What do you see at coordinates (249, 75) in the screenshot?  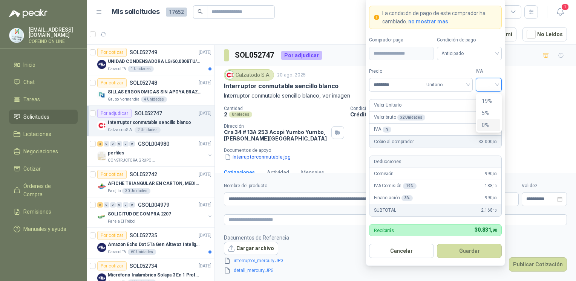 I see `div: Calzatodo S.A.` at bounding box center [249, 75].